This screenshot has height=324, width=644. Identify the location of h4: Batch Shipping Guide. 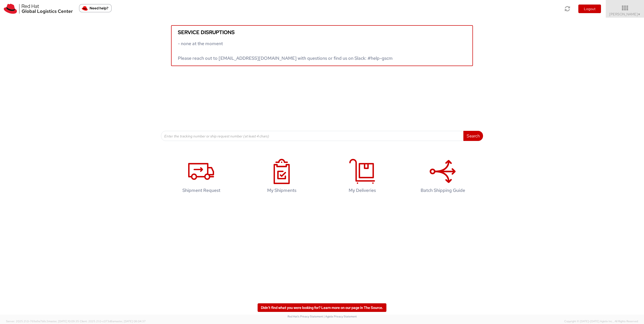
(443, 190).